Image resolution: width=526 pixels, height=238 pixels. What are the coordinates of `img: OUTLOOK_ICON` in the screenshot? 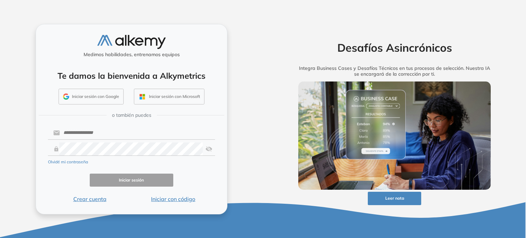 It's located at (142, 97).